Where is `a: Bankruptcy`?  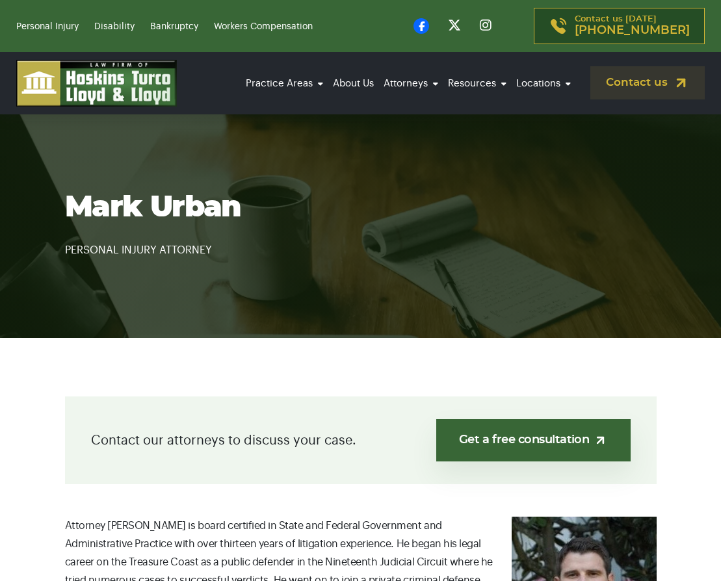 a: Bankruptcy is located at coordinates (174, 27).